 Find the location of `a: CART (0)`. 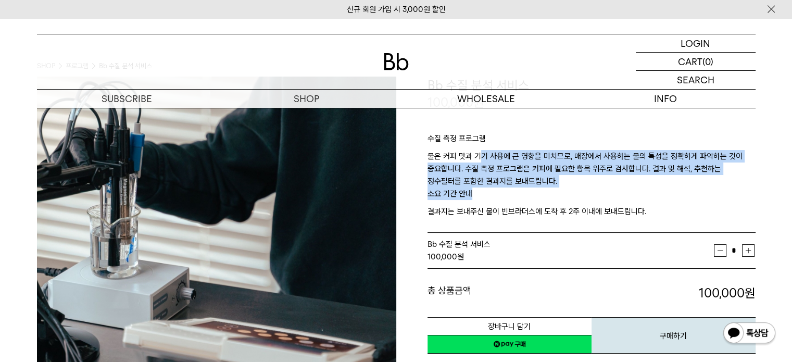

a: CART (0) is located at coordinates (696, 61).